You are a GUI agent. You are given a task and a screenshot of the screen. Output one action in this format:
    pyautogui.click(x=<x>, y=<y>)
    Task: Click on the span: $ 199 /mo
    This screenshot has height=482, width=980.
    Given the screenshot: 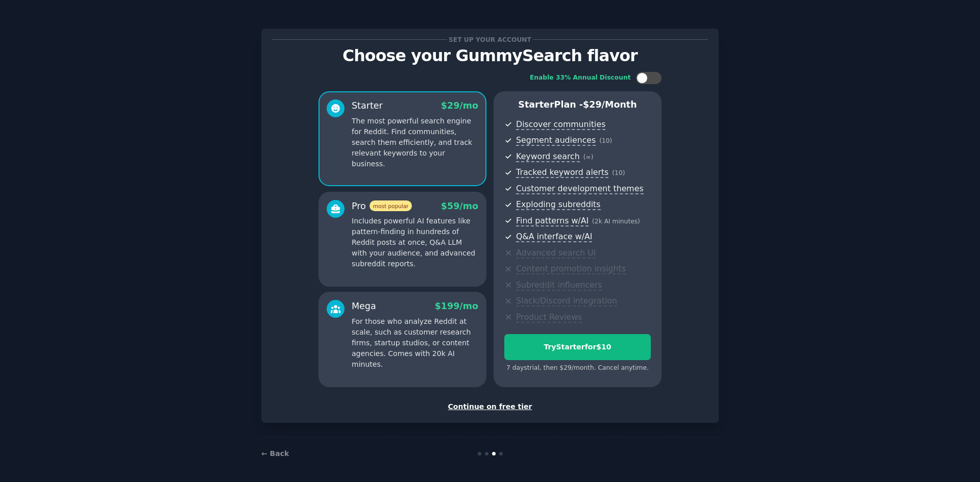 What is the action you would take?
    pyautogui.click(x=456, y=306)
    